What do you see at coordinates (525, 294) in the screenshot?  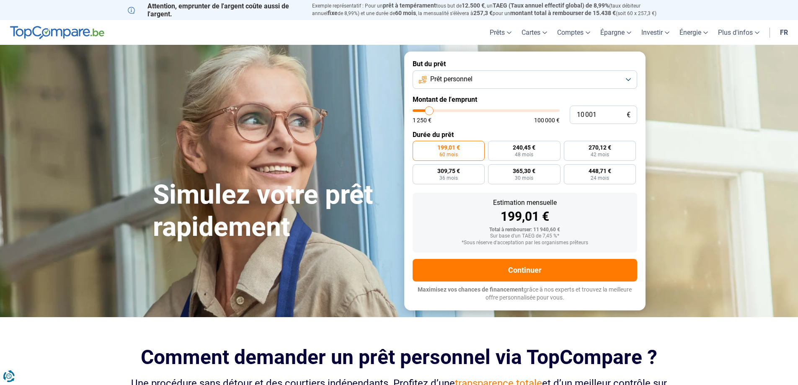 I see `p: grâce à nos experts et trouvez la meilleure offre personnalisée pour vous.` at bounding box center [525, 294].